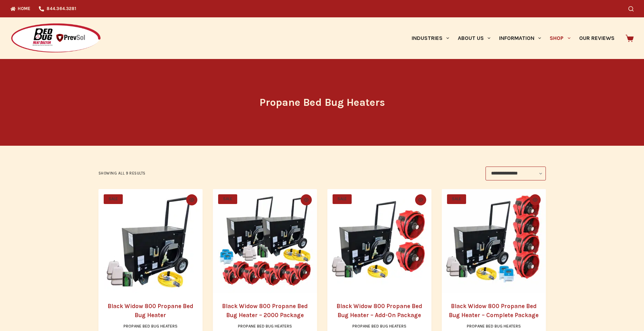 This screenshot has width=644, height=331. Describe the element at coordinates (597, 38) in the screenshot. I see `a: Our Reviews` at that location.